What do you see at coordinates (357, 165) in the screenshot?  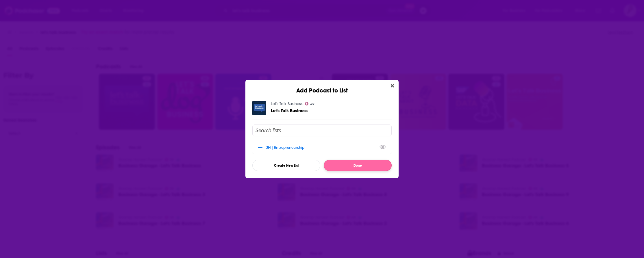 I see `button: Done` at bounding box center [357, 165].